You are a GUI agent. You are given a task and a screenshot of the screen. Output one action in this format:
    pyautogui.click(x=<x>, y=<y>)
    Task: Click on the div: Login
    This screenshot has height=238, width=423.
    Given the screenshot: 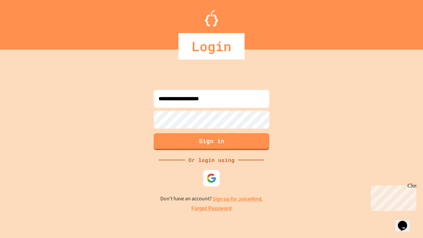 What is the action you would take?
    pyautogui.click(x=212, y=46)
    